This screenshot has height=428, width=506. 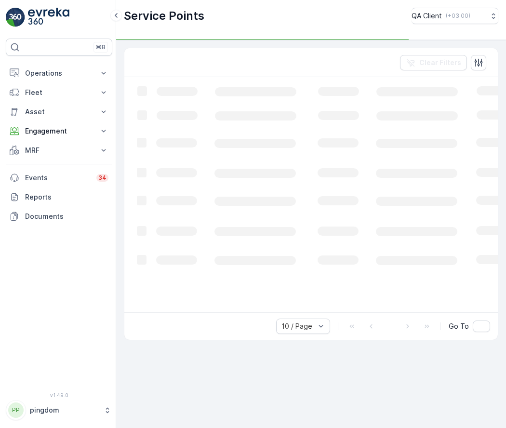 What do you see at coordinates (102, 178) in the screenshot?
I see `p: 34` at bounding box center [102, 178].